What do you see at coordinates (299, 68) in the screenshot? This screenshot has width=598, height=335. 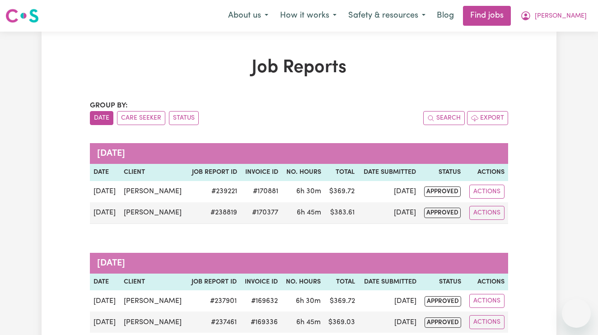 I see `h1: Job Reports` at bounding box center [299, 68].